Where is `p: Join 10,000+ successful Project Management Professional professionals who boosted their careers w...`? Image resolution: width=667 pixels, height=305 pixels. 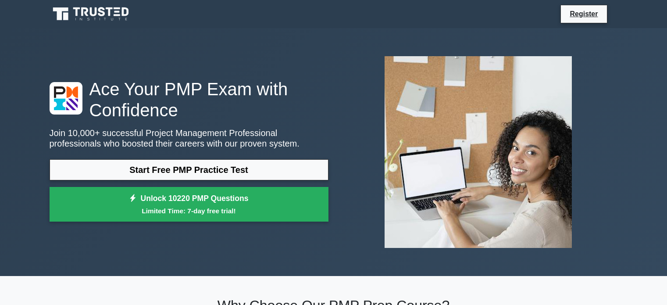 p: Join 10,000+ successful Project Management Professional professionals who boosted their careers w... is located at coordinates (189, 138).